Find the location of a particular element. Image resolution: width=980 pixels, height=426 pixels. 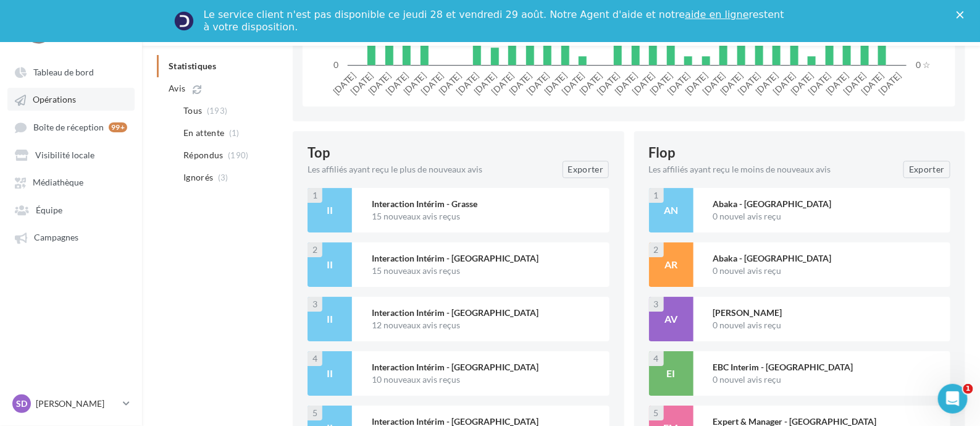

a: Opérations is located at coordinates (71, 98).